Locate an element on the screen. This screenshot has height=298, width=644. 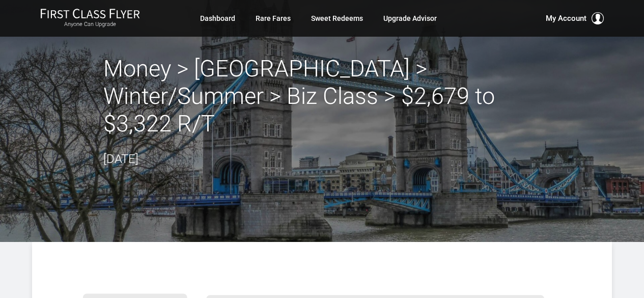
a: Sweet Redeems is located at coordinates (337, 19).